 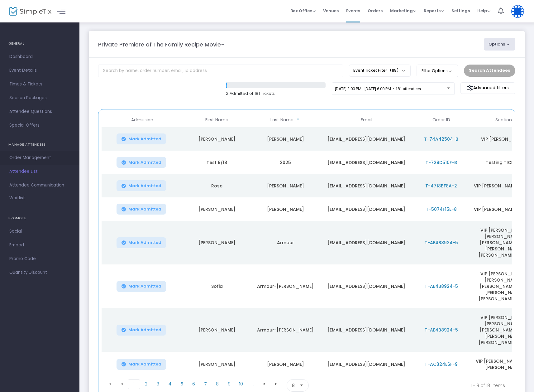 I want to click on span: (118), so click(x=394, y=70).